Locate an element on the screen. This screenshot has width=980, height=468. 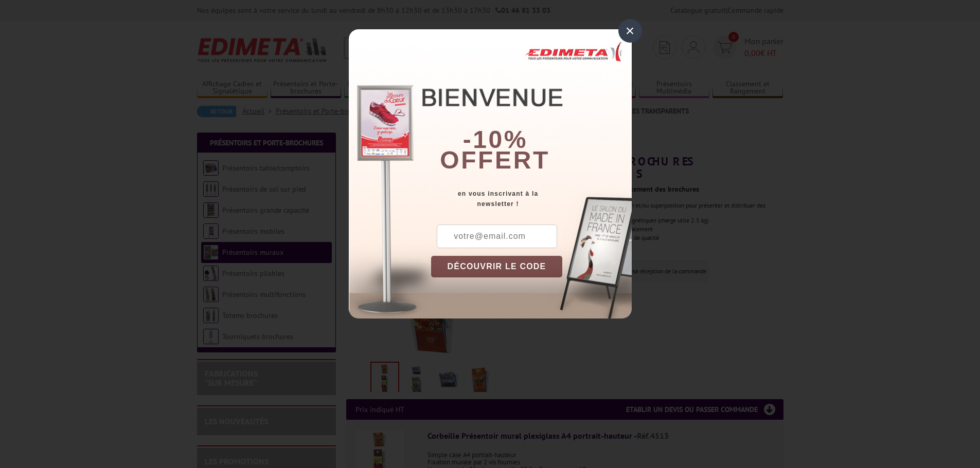
font: offert is located at coordinates (495, 160).